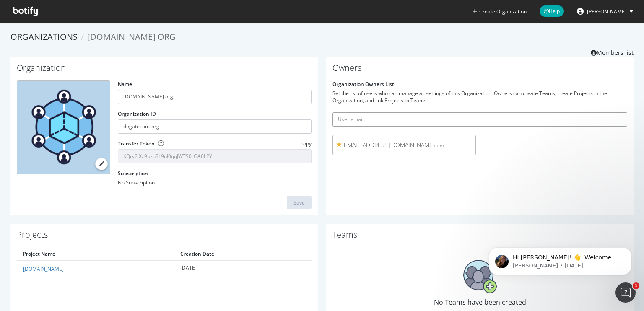 This screenshot has height=311, width=644. Describe the element at coordinates (299, 202) in the screenshot. I see `button: Save` at that location.